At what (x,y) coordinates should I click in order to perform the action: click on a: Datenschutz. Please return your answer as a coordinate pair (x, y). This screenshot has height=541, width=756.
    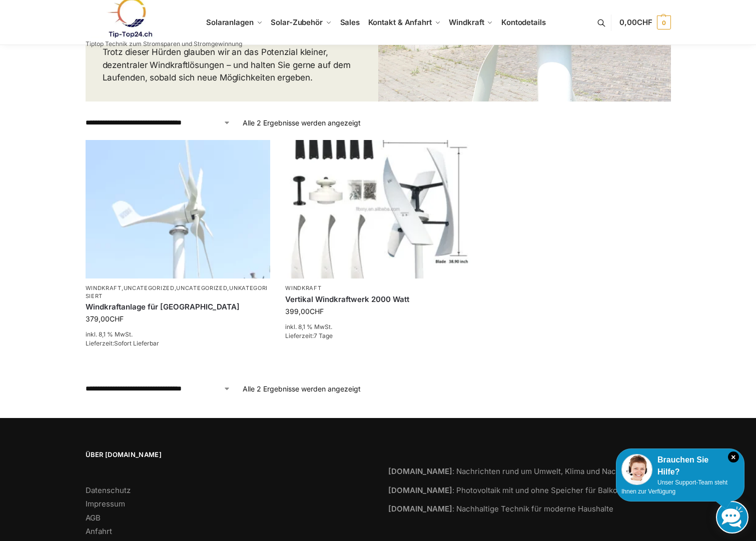
    Looking at the image, I should click on (108, 490).